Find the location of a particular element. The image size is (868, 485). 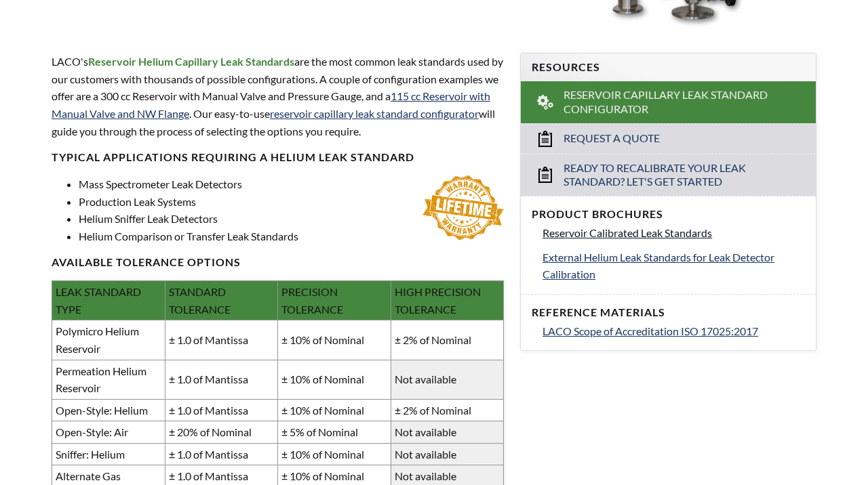

a: reservoir capillary leak standard configurator is located at coordinates (374, 113).